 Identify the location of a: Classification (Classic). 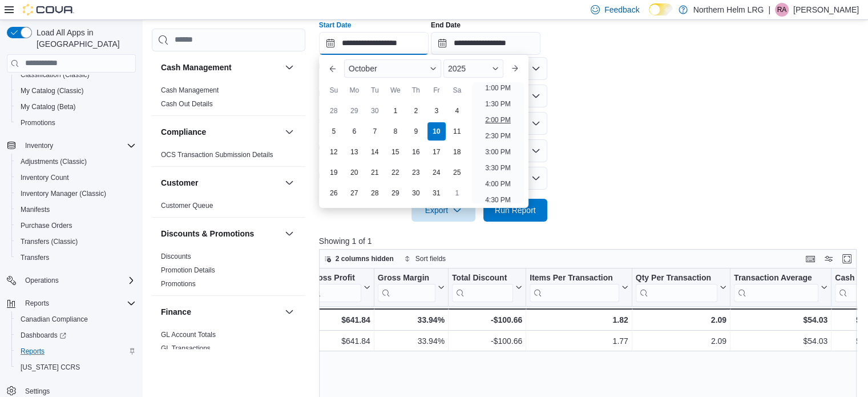
(55, 75).